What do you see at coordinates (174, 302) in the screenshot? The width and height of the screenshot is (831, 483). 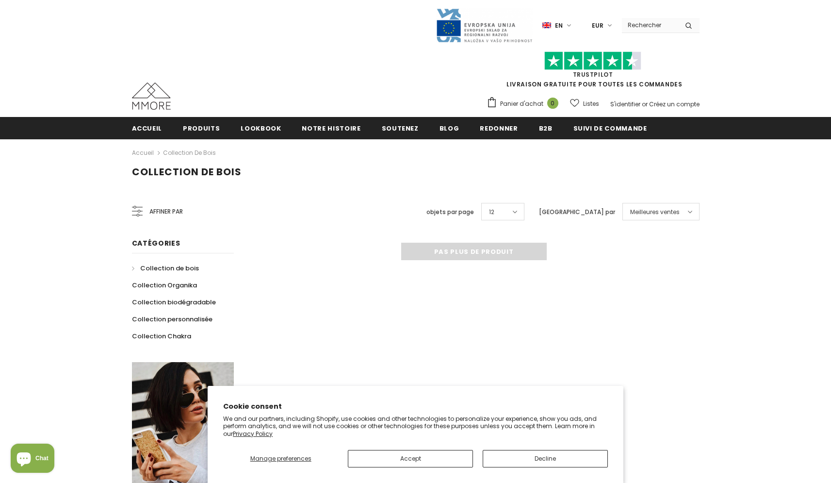 I see `a: Collection biodégradable` at bounding box center [174, 302].